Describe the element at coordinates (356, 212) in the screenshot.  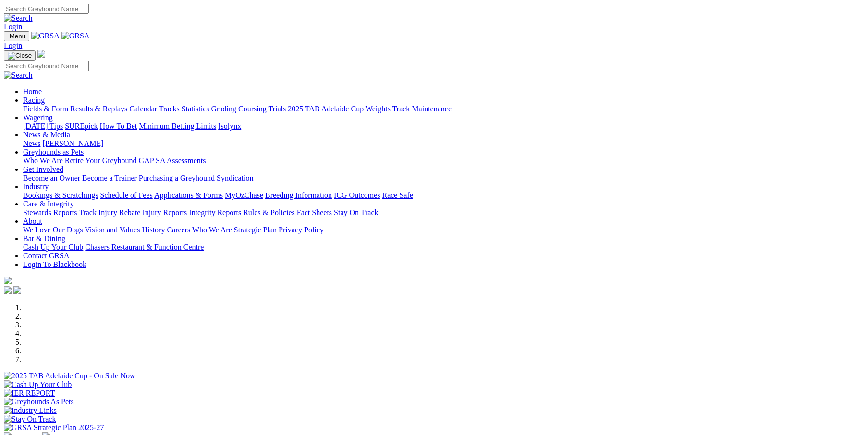
I see `a: Stay On Track` at that location.